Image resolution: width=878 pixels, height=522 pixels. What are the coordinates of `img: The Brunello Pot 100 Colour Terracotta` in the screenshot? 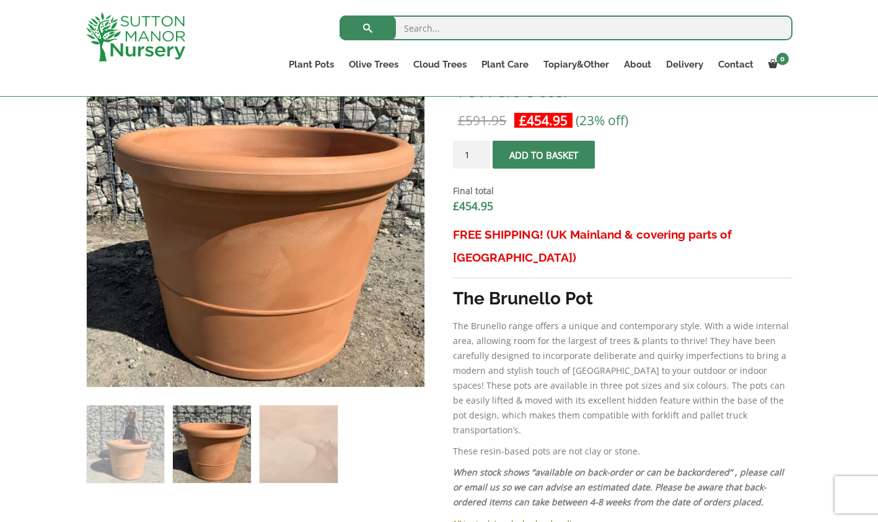 It's located at (125, 444).